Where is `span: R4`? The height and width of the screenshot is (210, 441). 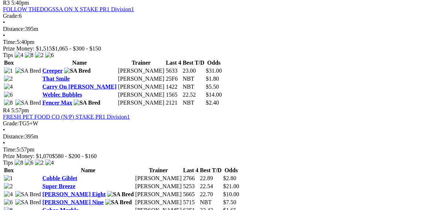
span: R4 is located at coordinates (6, 110).